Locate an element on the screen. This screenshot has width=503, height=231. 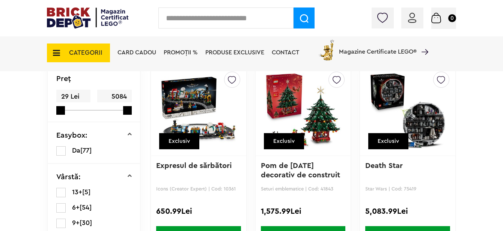
div: 650.99Lei is located at coordinates (199, 212).